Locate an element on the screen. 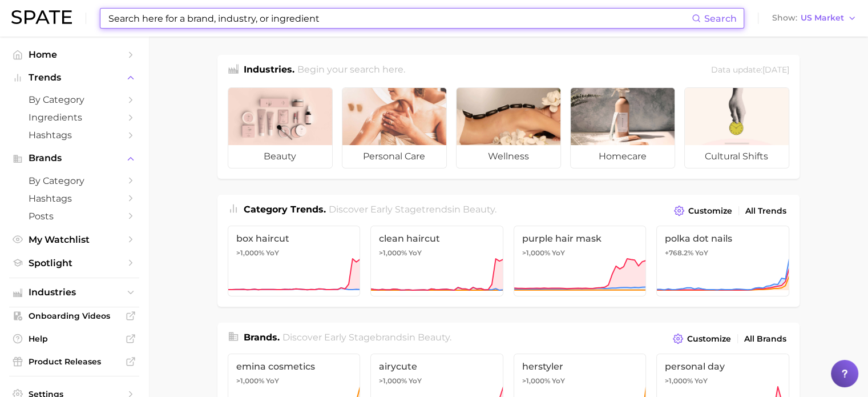 The image size is (868, 397). span: Brands . is located at coordinates (261, 337).